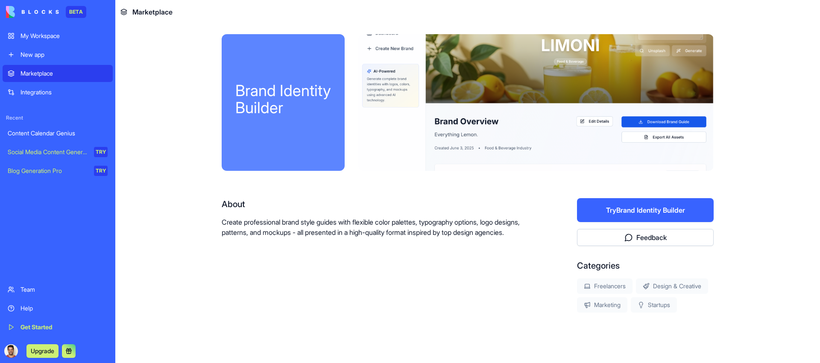 This screenshot has height=363, width=820. I want to click on img: ACg8ocLJKp1yNqYgrAiB7ibgjYiT-aKFpkEoNfOqj2NVwCdwyW8Xjv_qYA=s96-c, so click(11, 351).